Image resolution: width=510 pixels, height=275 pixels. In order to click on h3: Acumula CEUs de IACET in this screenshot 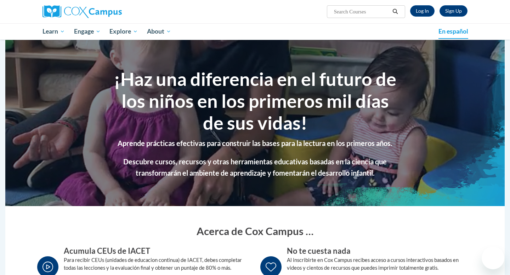, I will do `click(156, 251)`.